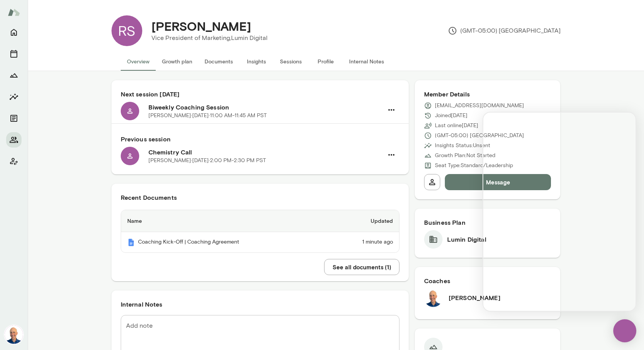  What do you see at coordinates (260, 197) in the screenshot?
I see `h6: Recent Documents` at bounding box center [260, 197].